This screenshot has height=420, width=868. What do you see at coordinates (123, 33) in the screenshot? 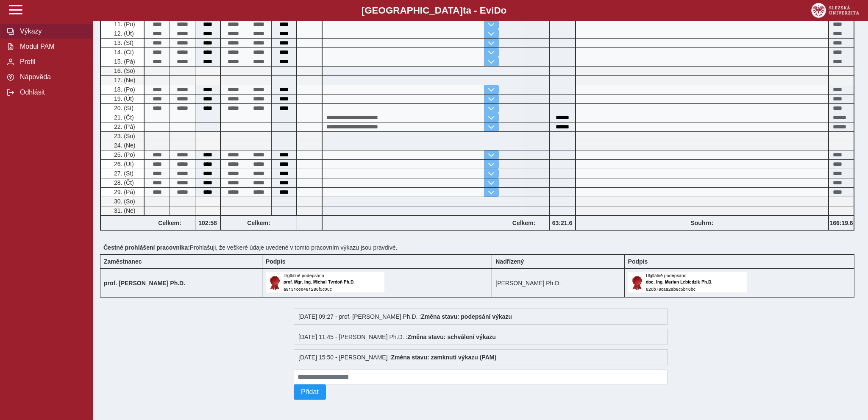
I see `span: 12. (Út)` at bounding box center [123, 33].